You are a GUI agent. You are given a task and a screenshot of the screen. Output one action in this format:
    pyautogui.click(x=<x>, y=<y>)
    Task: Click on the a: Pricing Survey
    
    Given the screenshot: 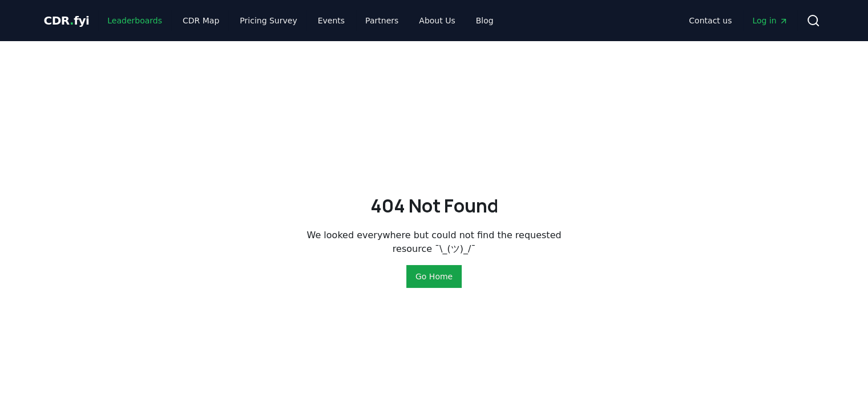 What is the action you would take?
    pyautogui.click(x=268, y=20)
    